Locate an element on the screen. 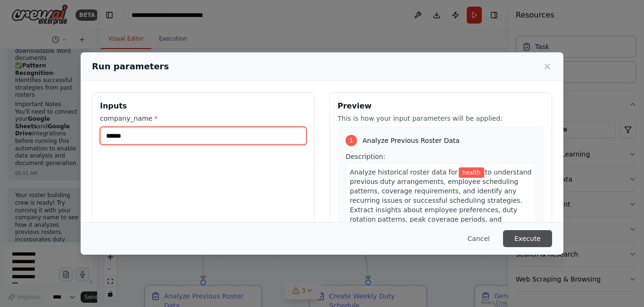 The image size is (644, 307). span: Variable: company_name is located at coordinates (471, 173).